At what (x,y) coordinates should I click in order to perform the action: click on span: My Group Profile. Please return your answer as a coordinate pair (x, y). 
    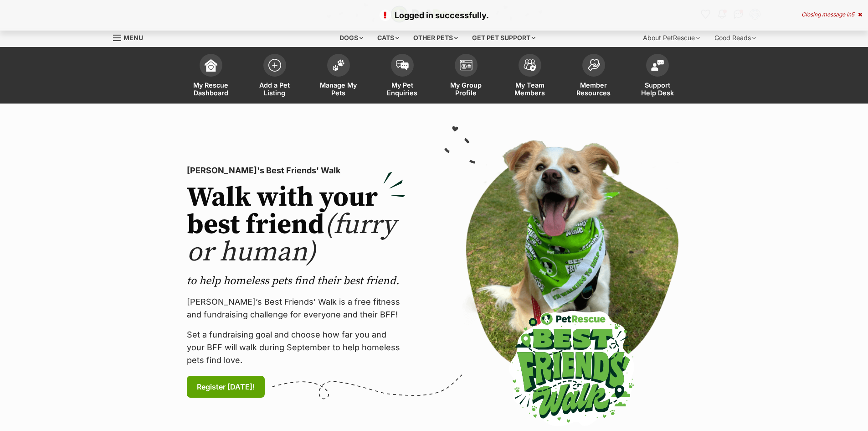
    Looking at the image, I should click on (466, 89).